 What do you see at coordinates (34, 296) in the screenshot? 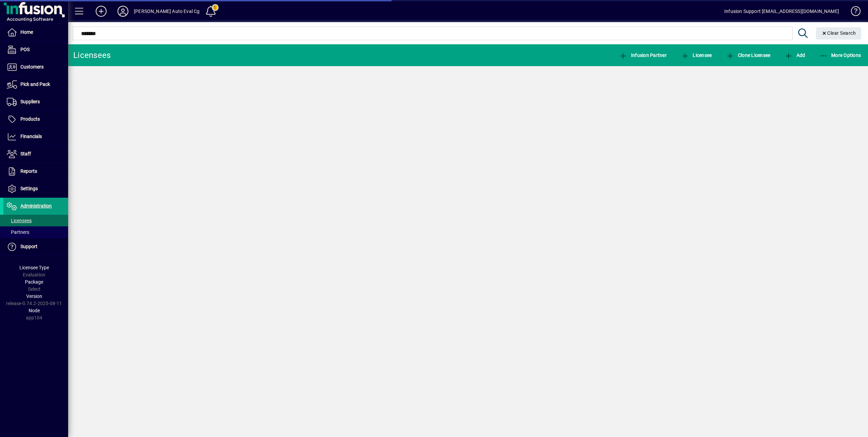
I see `span: Version` at bounding box center [34, 296].